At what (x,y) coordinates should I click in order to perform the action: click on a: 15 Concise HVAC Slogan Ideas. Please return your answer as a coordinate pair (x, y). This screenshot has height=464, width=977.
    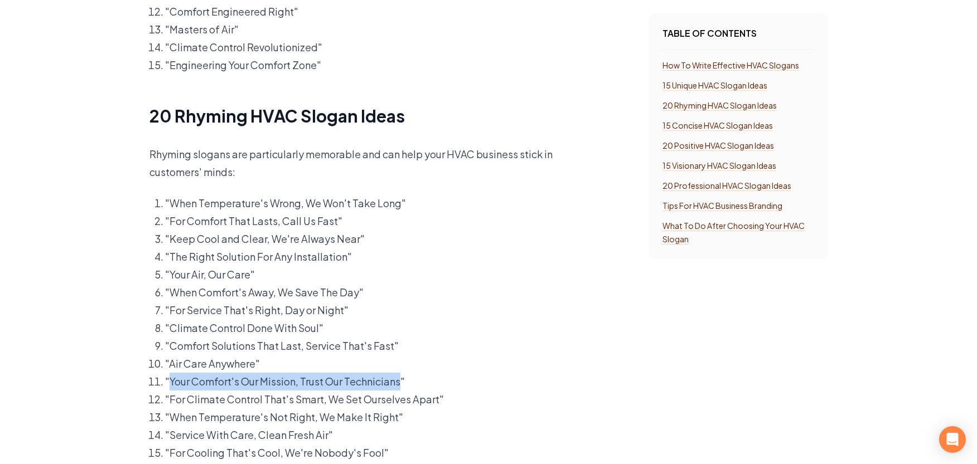
    Looking at the image, I should click on (718, 125).